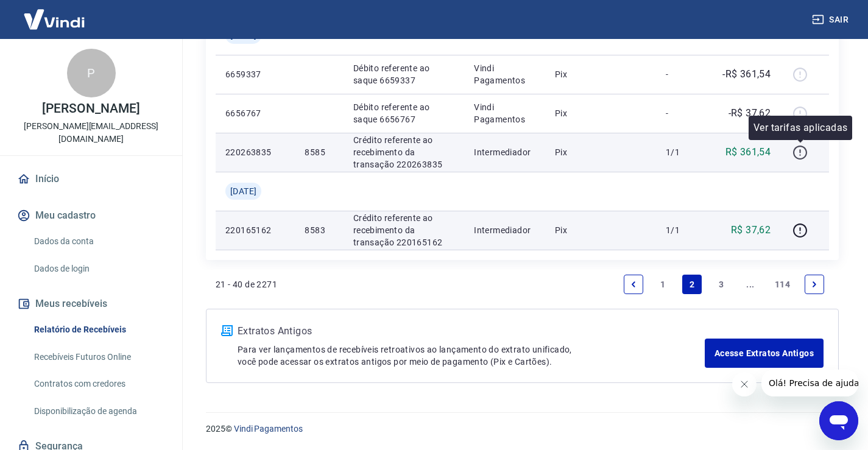  What do you see at coordinates (98, 384) in the screenshot?
I see `a: Contratos com credores` at bounding box center [98, 384].